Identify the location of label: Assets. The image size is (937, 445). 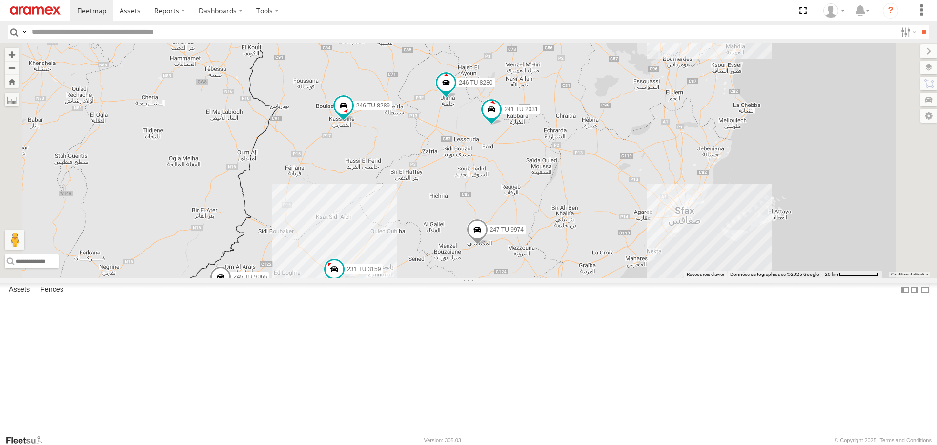
(19, 290).